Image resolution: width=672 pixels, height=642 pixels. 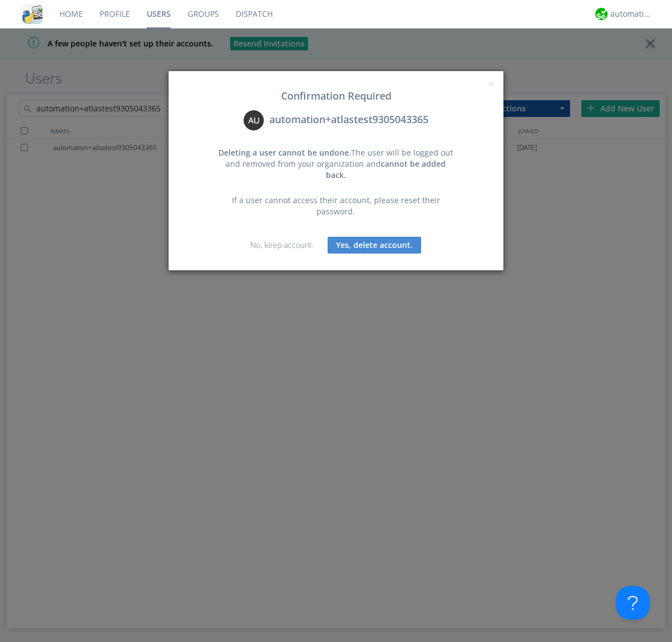 I want to click on img: d2d01cd9b4174d08988066c6d424eccd, so click(x=601, y=14).